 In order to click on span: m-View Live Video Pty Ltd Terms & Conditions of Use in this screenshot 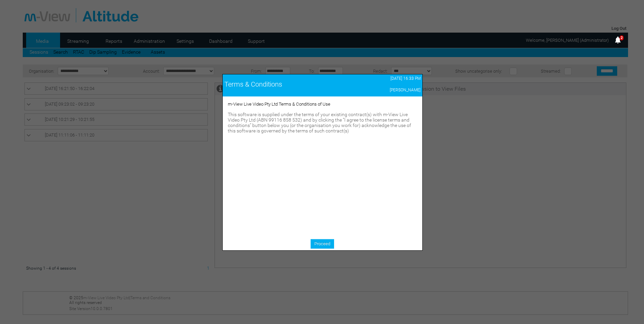, I will do `click(279, 104)`.